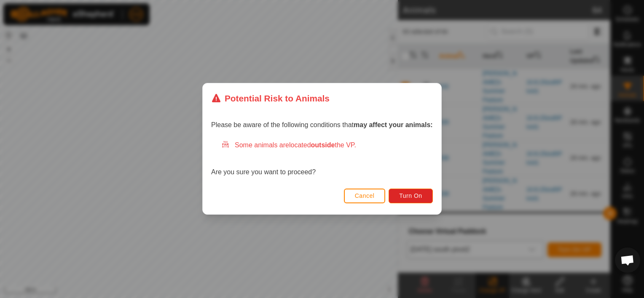  Describe the element at coordinates (322, 125) in the screenshot. I see `span: Please be aware of the following conditions that` at that location.